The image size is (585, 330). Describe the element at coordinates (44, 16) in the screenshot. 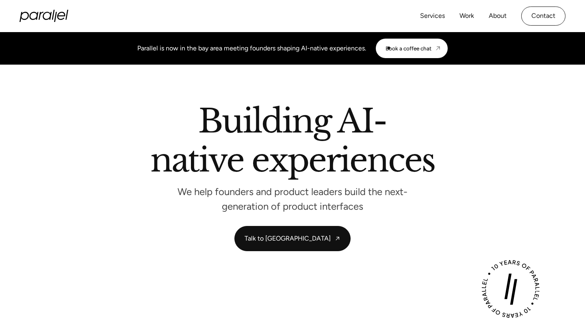

I see `a: home` at that location.